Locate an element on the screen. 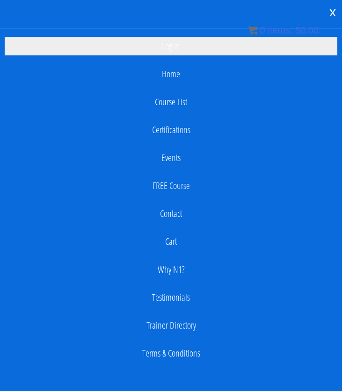 The image size is (342, 391). a: Terms & Conditions is located at coordinates (171, 354).